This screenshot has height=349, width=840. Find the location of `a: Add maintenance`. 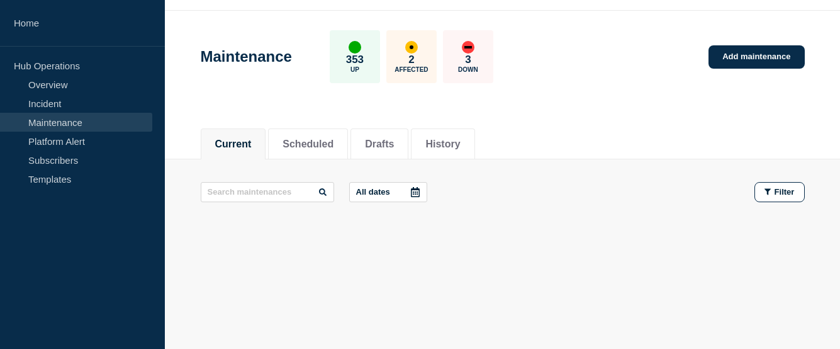

a: Add maintenance is located at coordinates (757, 57).